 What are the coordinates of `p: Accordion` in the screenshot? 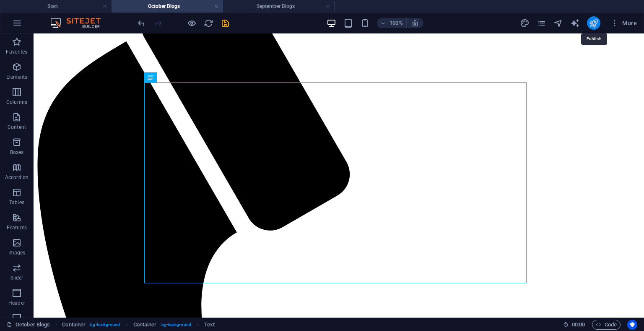 It's located at (17, 178).